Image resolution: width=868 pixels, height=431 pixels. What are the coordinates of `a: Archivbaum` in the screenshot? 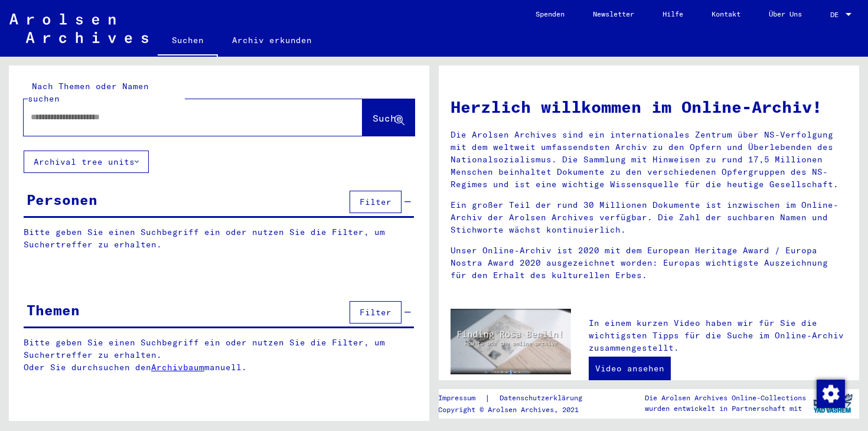 It's located at (178, 367).